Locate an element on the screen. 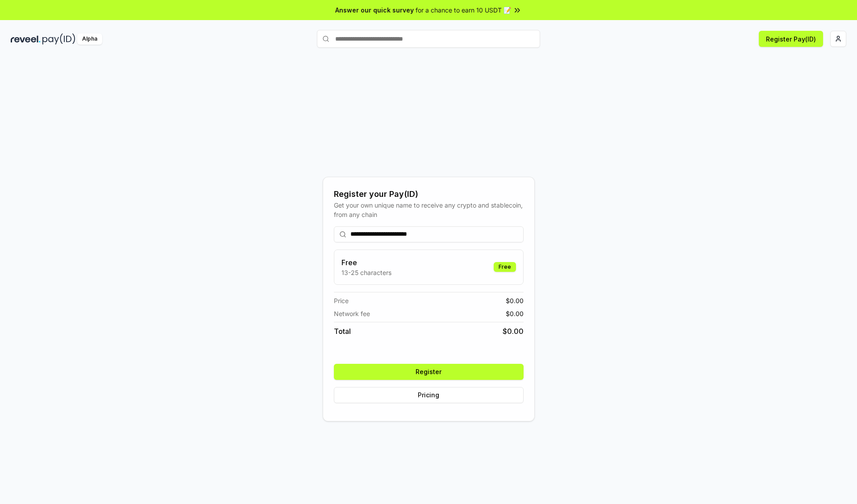 The height and width of the screenshot is (504, 857). button: Register Pay(ID) is located at coordinates (791, 39).